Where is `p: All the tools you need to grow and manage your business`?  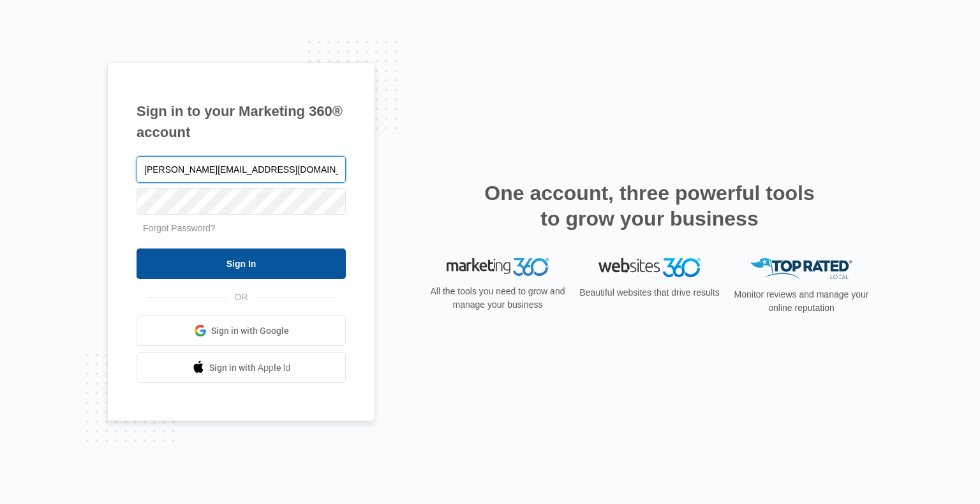 p: All the tools you need to grow and manage your business is located at coordinates (498, 298).